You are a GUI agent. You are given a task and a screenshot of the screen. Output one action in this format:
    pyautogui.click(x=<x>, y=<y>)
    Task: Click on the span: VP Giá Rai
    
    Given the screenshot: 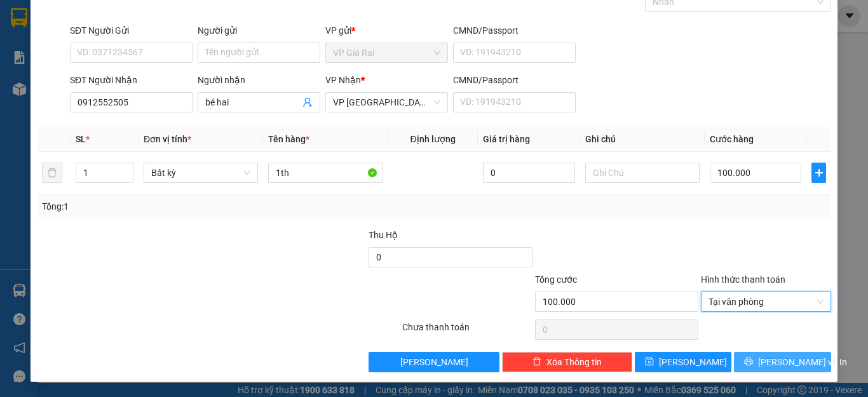 What is the action you would take?
    pyautogui.click(x=386, y=53)
    